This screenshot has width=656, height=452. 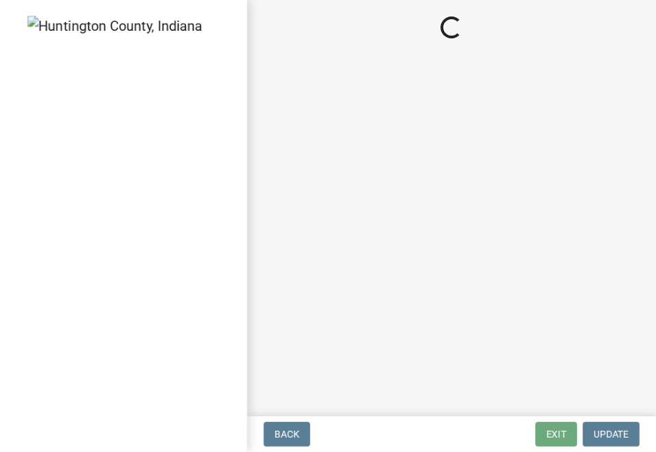 I want to click on button: Update, so click(x=611, y=435).